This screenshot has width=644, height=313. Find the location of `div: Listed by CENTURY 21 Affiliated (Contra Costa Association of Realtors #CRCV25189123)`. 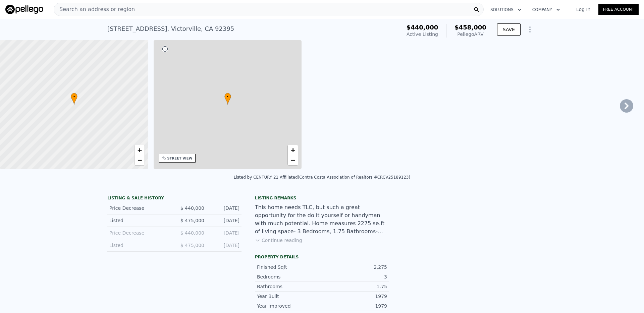

div: Listed by CENTURY 21 Affiliated (Contra Costa Association of Realtors #CRCV25189123) is located at coordinates (322, 178).